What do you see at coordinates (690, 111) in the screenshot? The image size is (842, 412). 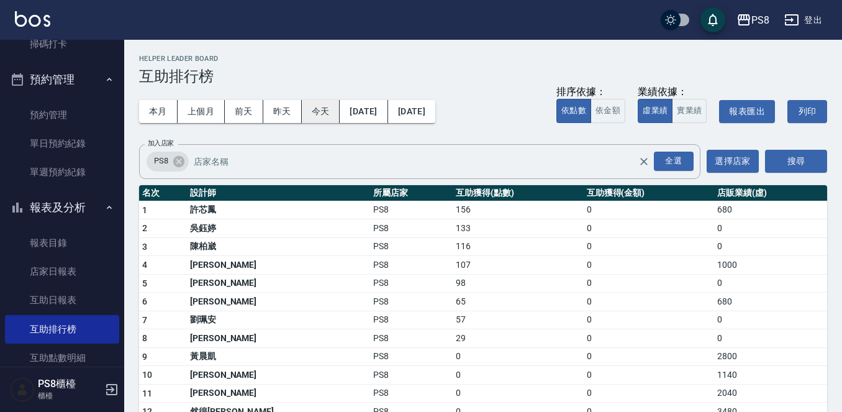 I see `button: 實業績` at bounding box center [690, 111].